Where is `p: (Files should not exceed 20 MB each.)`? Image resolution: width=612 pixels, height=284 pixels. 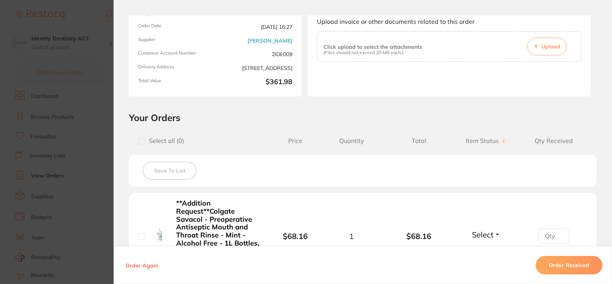
p: (Files should not exceed 20 MB each.) is located at coordinates (373, 53).